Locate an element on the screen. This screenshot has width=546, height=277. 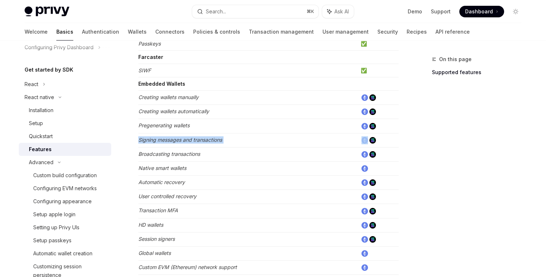
a: Setting up Privy UIs is located at coordinates (65, 227).